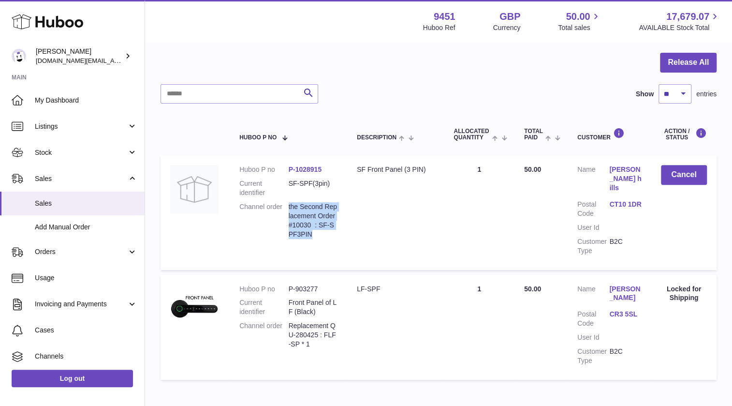 Image resolution: width=732 pixels, height=406 pixels. What do you see at coordinates (625, 204) in the screenshot?
I see `a: CT10 1DR` at bounding box center [625, 204].